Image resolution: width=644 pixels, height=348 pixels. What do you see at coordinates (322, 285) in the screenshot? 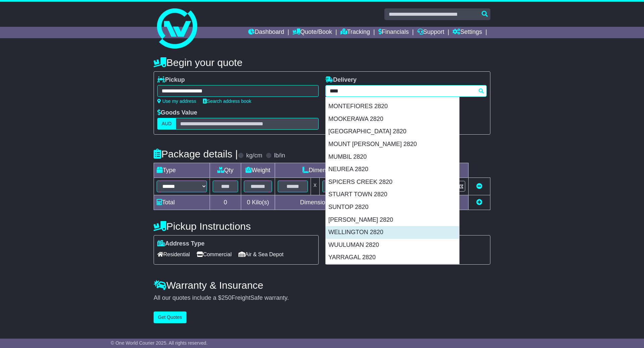
I see `h4: Warranty & Insurance` at bounding box center [322, 285].